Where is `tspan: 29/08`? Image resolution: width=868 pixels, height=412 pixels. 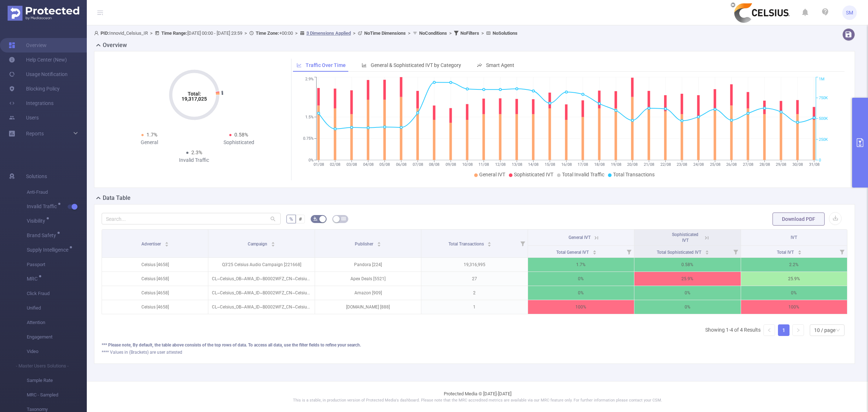
tspan: 29/08 is located at coordinates (781, 164).